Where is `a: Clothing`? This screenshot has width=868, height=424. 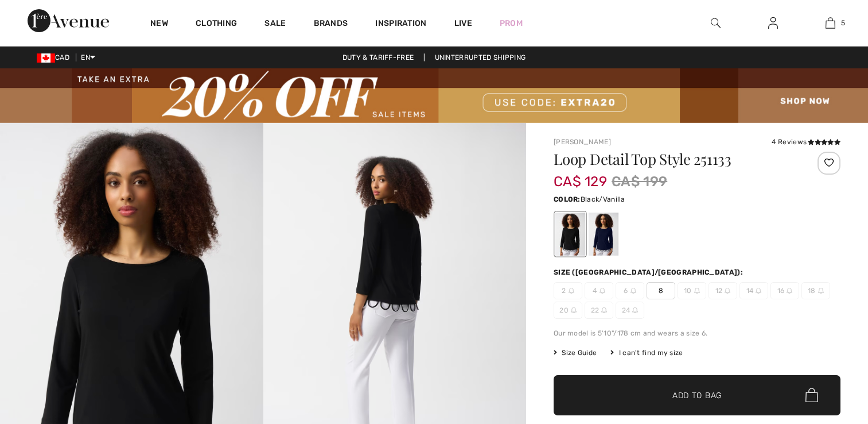 a: Clothing is located at coordinates (216, 24).